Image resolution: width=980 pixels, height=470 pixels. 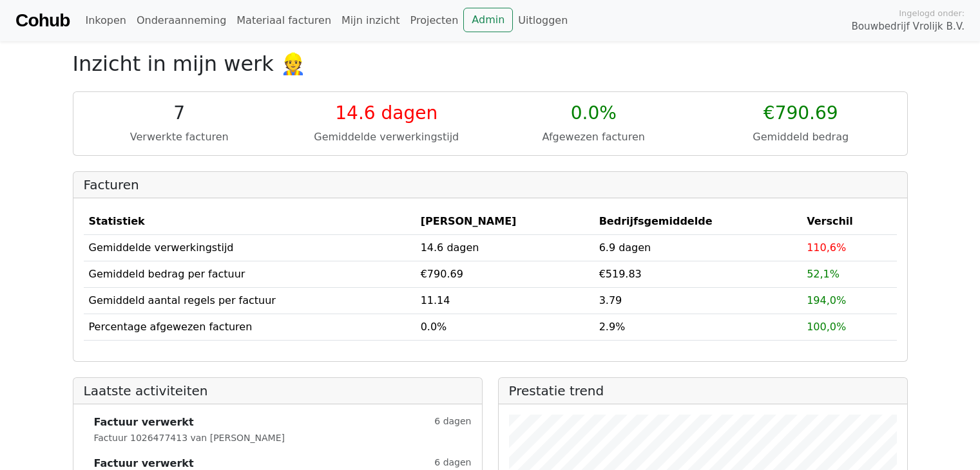 I want to click on span: Ingelogd onder:, so click(x=931, y=13).